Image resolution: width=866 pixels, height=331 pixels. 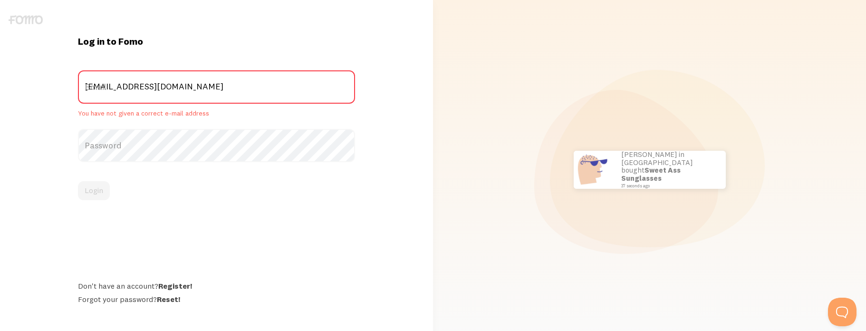 What do you see at coordinates (168, 299) in the screenshot?
I see `a: Reset!` at bounding box center [168, 299].